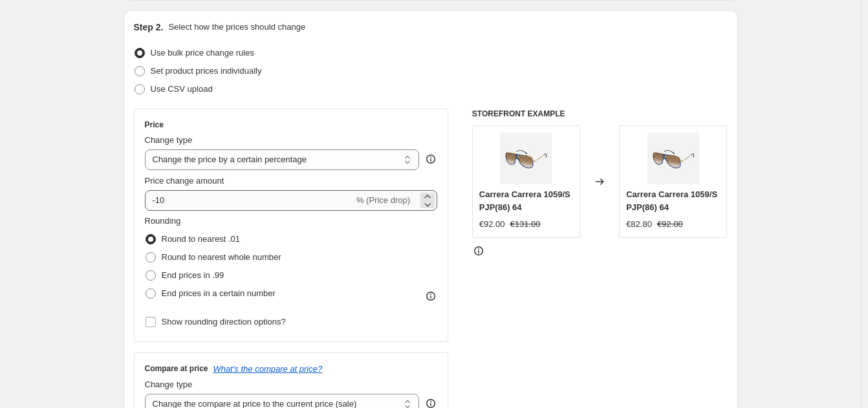 Image resolution: width=868 pixels, height=408 pixels. Describe the element at coordinates (431, 159) in the screenshot. I see `div: help` at that location.